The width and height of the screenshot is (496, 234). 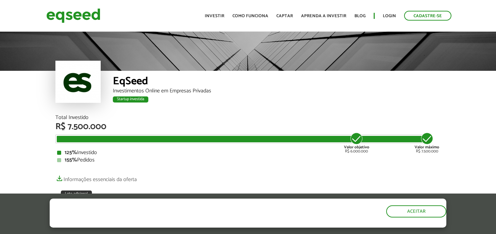 I want to click on strong: Valor máximo, so click(x=426, y=147).